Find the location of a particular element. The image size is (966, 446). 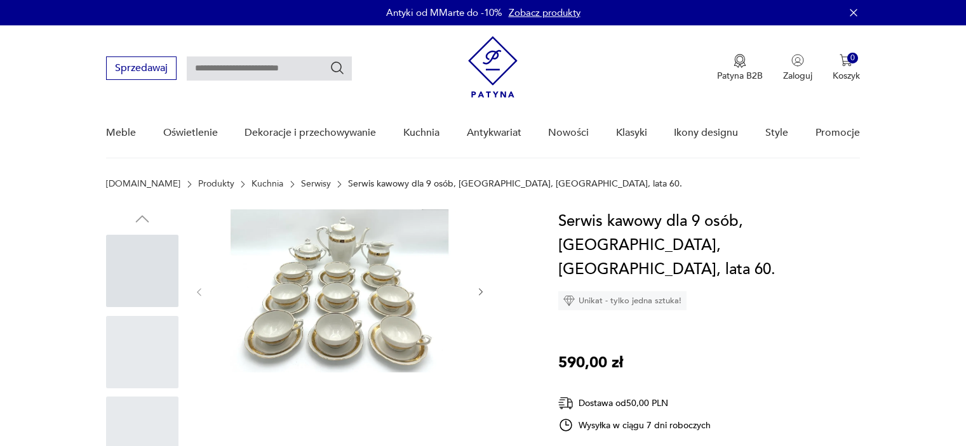

p: 590,00 zł is located at coordinates (590, 363).